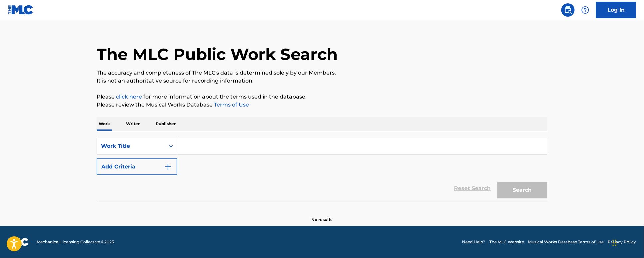  I want to click on h1: The MLC Public Work Search, so click(217, 54).